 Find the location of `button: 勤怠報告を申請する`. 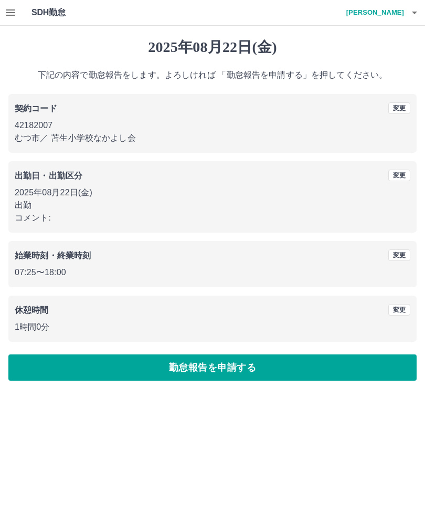

button: 勤怠報告を申請する is located at coordinates (213, 367).